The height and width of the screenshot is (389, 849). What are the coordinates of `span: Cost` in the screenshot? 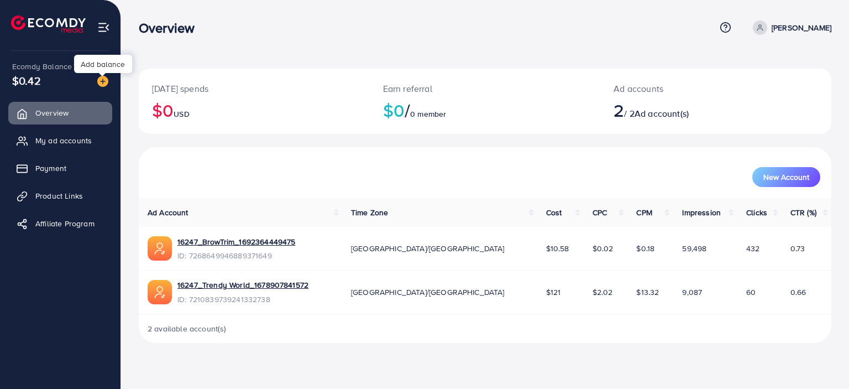 It's located at (554, 212).